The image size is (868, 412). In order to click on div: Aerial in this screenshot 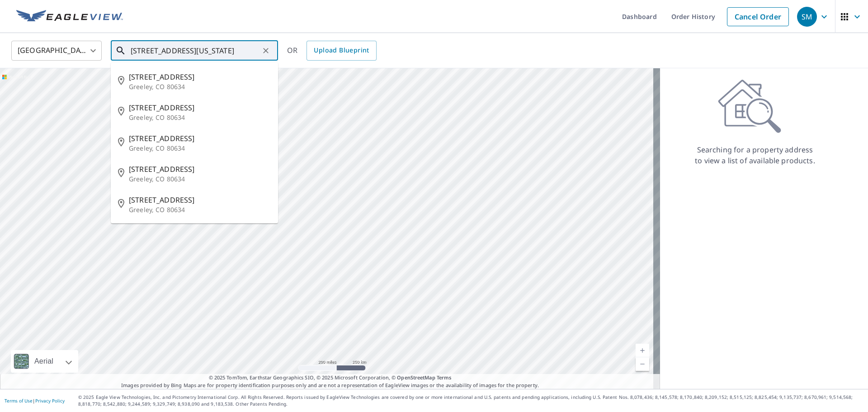, I will do `click(44, 362)`.